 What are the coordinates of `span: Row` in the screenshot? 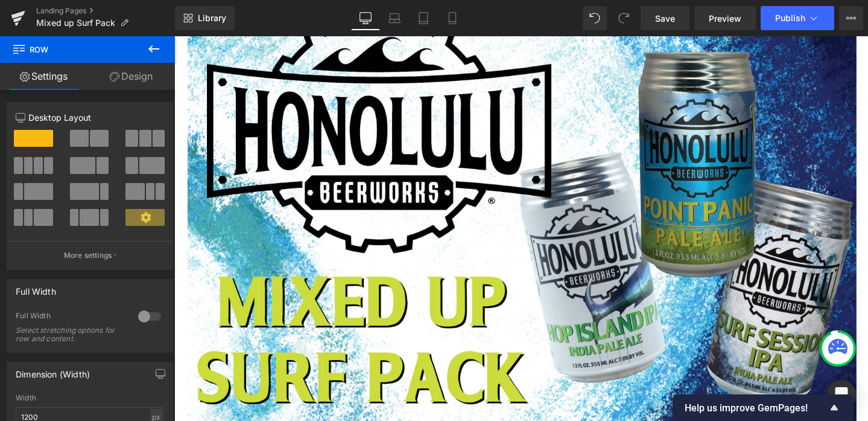 It's located at (72, 50).